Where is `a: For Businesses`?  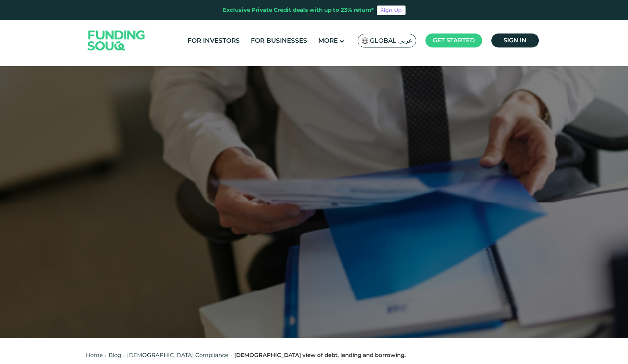 a: For Businesses is located at coordinates (279, 41).